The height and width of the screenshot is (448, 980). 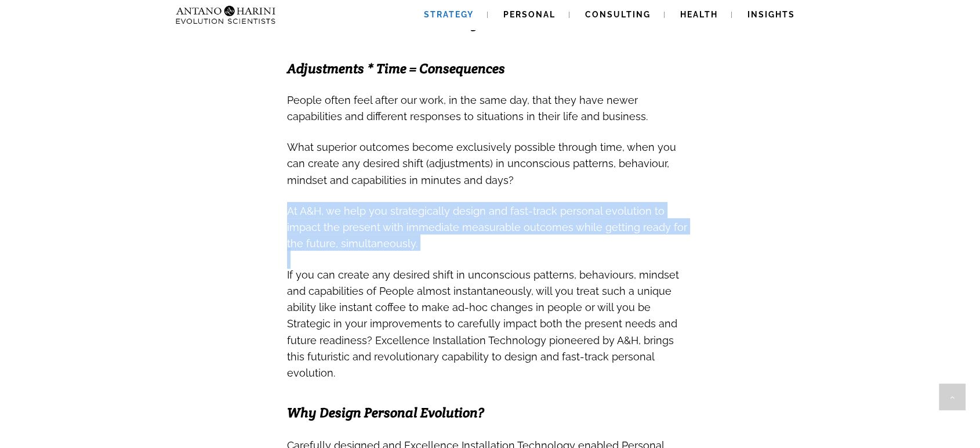 I want to click on span: If you can create any desired shift in unconscious patterns, behaviours, mindset and capabilities..., so click(x=483, y=323).